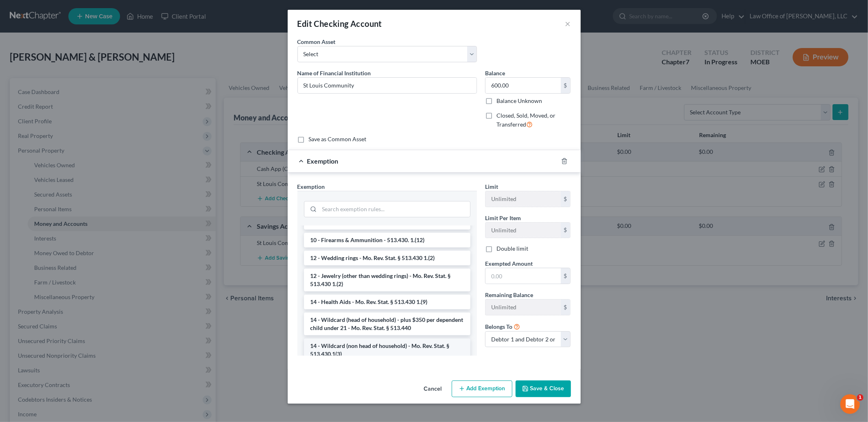  What do you see at coordinates (543, 389) in the screenshot?
I see `button: Save & Close` at bounding box center [543, 389].